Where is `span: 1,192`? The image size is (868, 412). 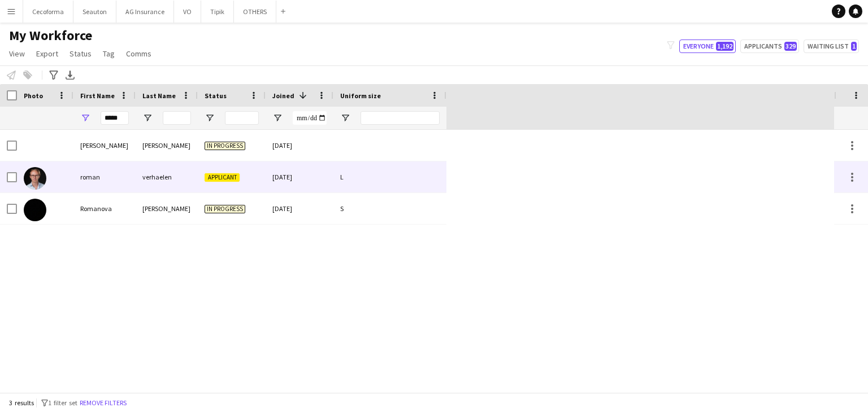 span: 1,192 is located at coordinates (724, 46).